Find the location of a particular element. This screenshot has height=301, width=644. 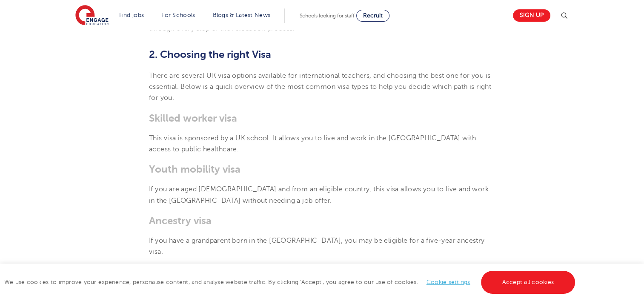

a: Recruit is located at coordinates (373, 16).